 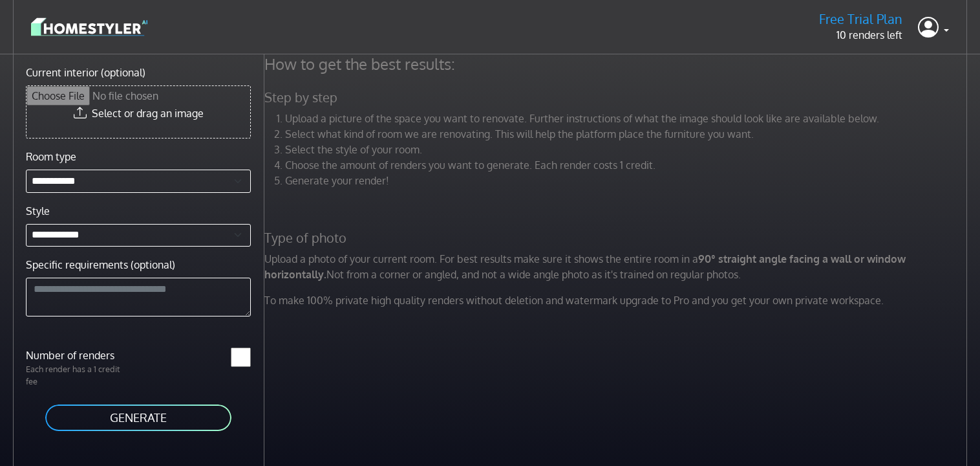 I want to click on h5: Free Trial Plan, so click(x=860, y=19).